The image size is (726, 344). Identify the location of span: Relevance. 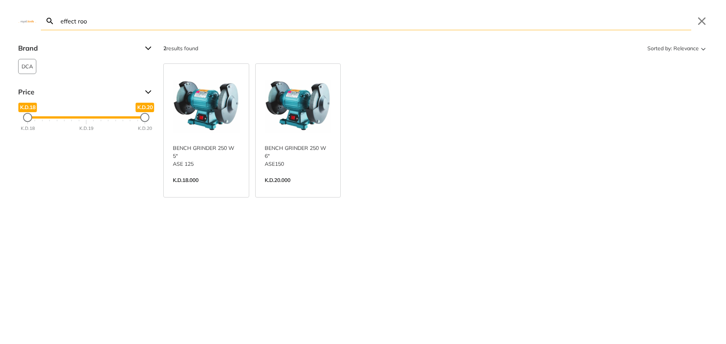
(686, 48).